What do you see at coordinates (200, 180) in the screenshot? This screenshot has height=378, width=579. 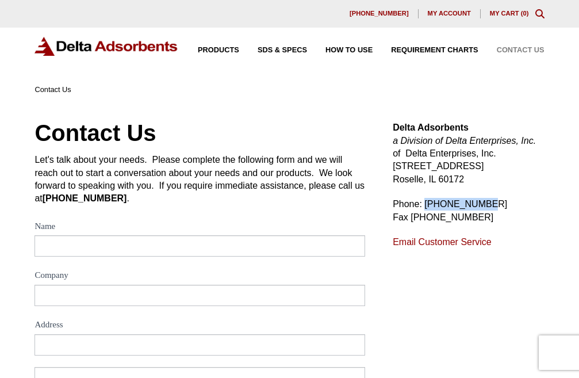 I see `div: Let's talk about your needs. Please complete the following form and we will reach out to start a ...` at bounding box center [200, 180].